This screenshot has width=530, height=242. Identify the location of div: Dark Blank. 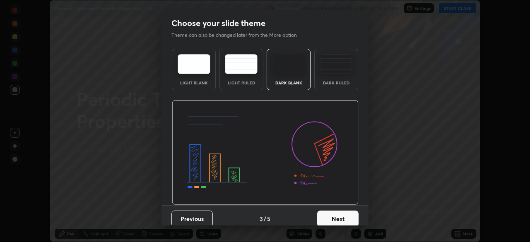
(289, 83).